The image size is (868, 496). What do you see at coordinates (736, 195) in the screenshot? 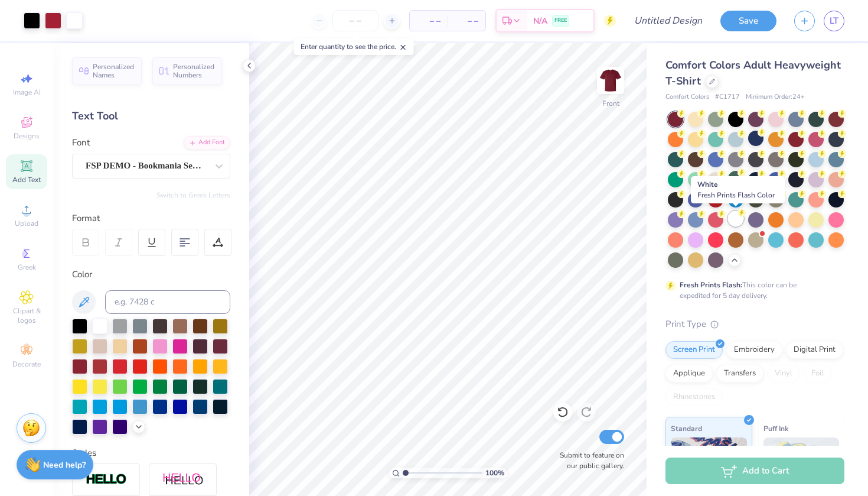
I see `span: Fresh Prints Flash Color` at bounding box center [736, 195].